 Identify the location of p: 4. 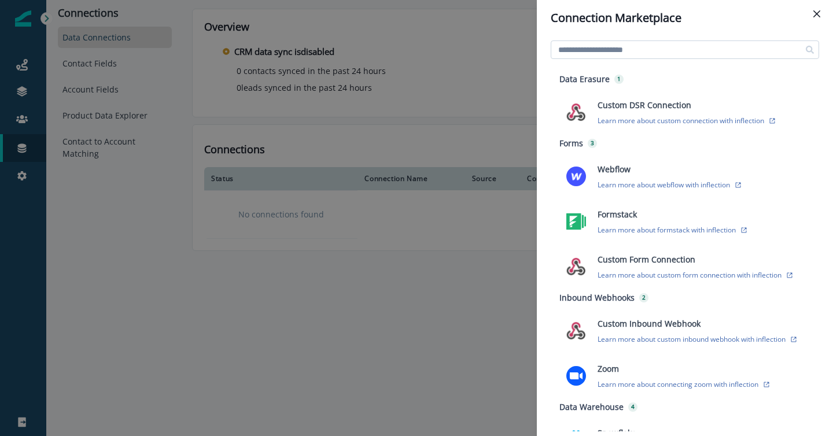
(633, 407).